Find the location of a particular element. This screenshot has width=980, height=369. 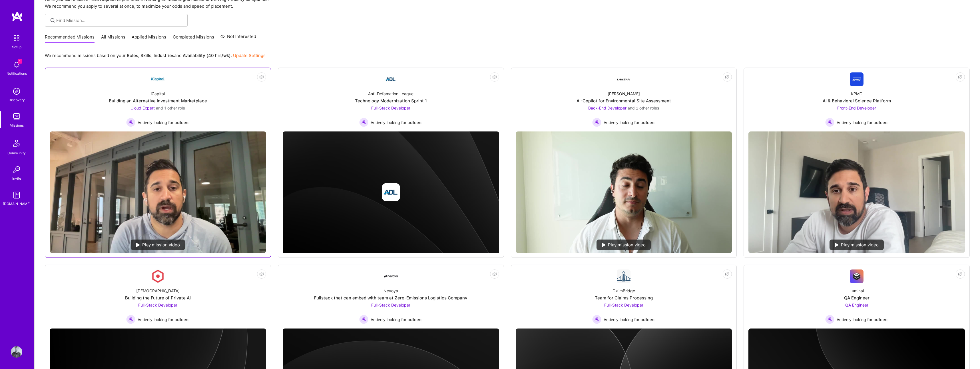

div: Setup is located at coordinates (16, 47).